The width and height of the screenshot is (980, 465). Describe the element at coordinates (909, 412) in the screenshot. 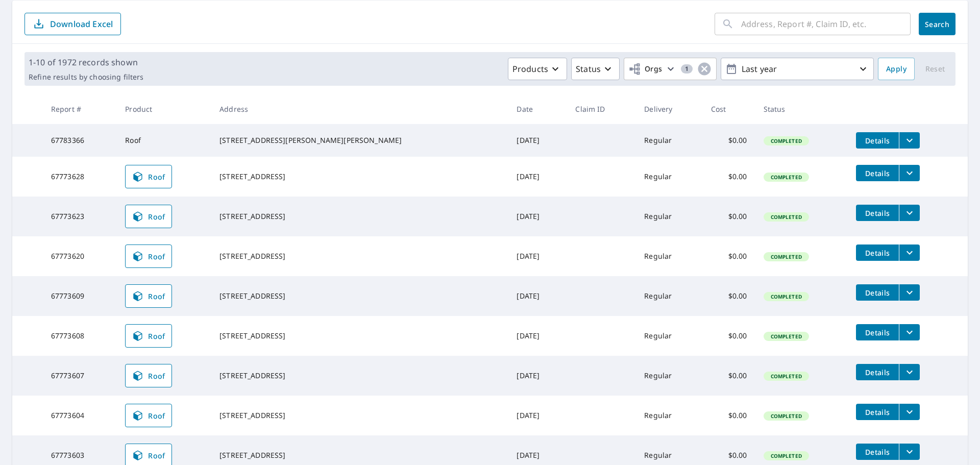

I see `button: filesDropdownBtn-67773604` at that location.